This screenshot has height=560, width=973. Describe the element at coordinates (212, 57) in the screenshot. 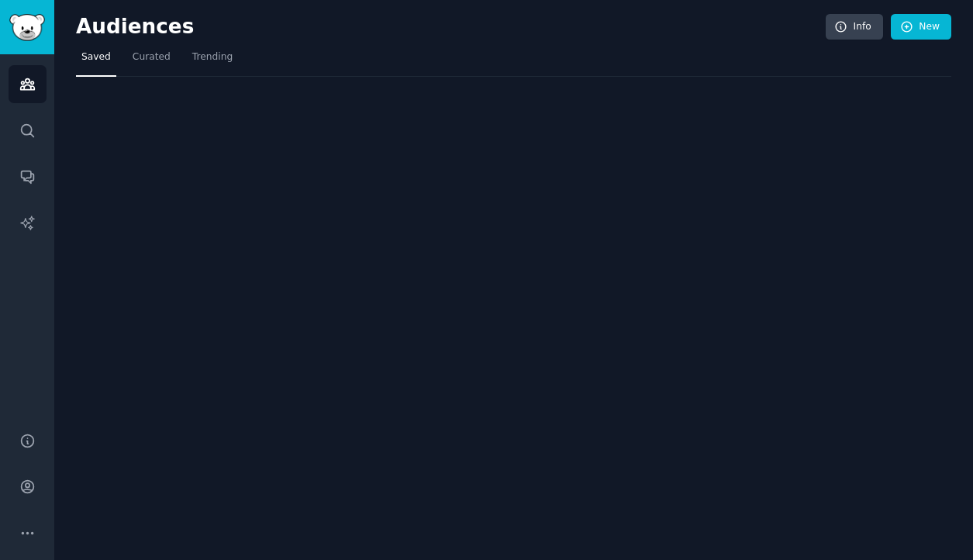

I see `span: Trending` at that location.